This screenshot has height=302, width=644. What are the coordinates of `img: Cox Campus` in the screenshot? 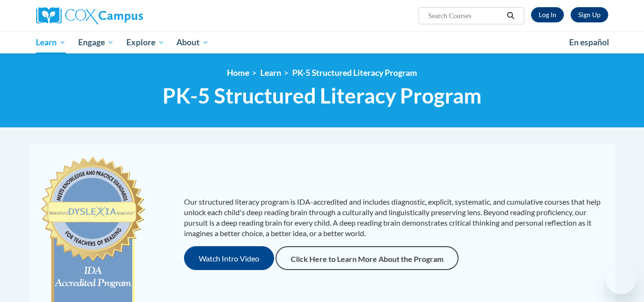 It's located at (90, 16).